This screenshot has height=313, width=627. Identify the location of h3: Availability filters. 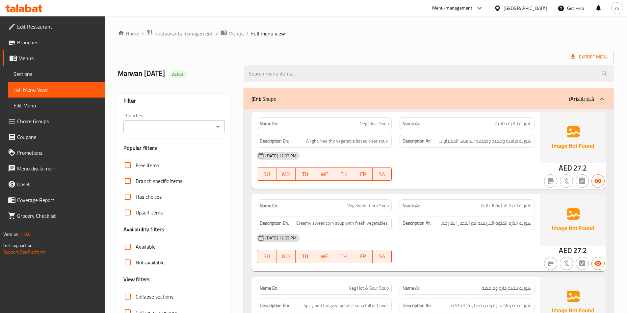
(144, 230).